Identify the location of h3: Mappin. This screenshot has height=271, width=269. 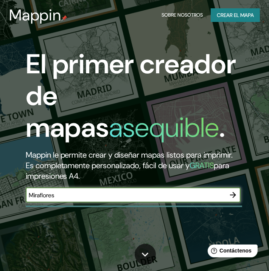
(35, 15).